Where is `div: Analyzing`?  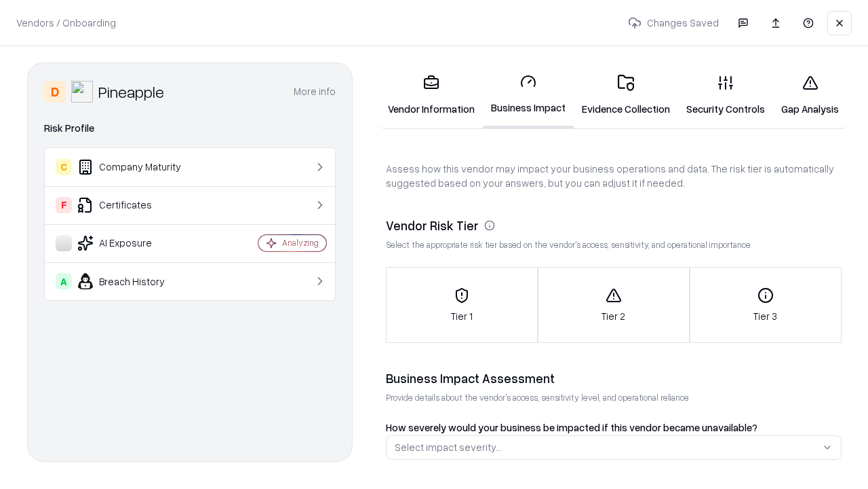
div: Analyzing is located at coordinates (301, 243).